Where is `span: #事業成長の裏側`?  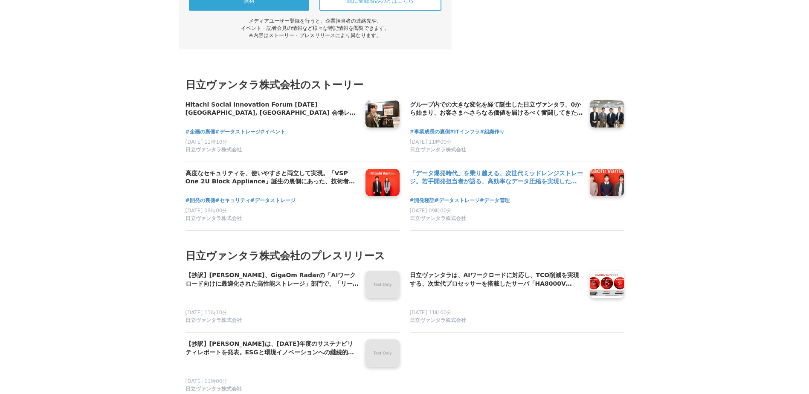 span: #事業成長の裏側 is located at coordinates (430, 132).